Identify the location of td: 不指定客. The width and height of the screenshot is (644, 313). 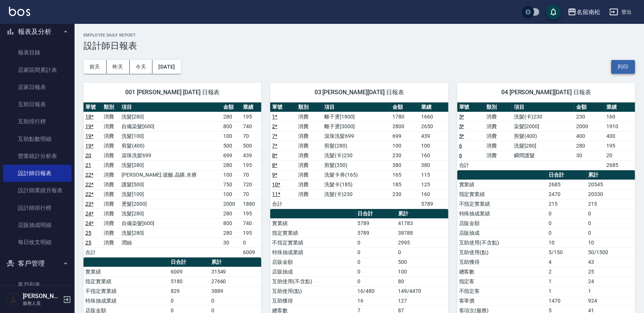
(502, 291).